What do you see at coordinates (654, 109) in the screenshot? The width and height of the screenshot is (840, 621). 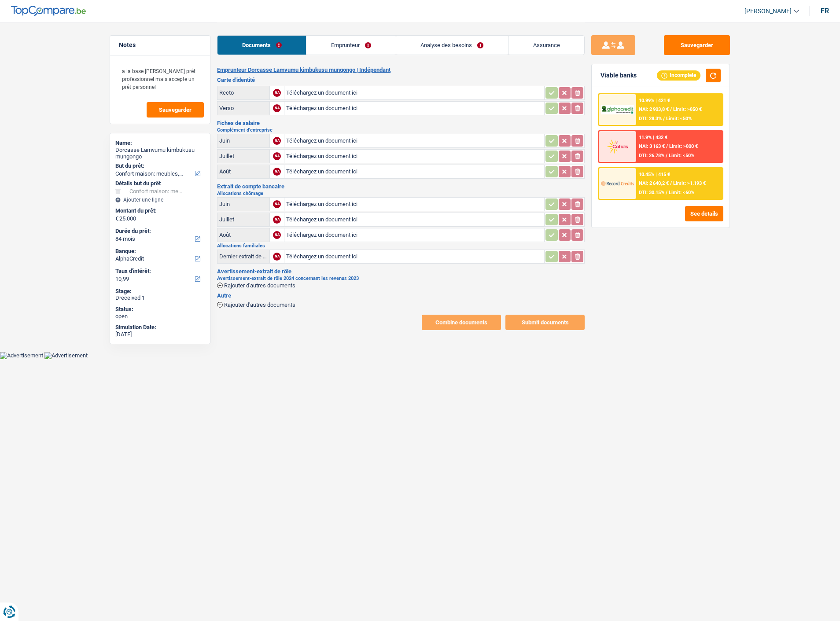 I see `span: NAI: 2 903,8 €` at bounding box center [654, 109].